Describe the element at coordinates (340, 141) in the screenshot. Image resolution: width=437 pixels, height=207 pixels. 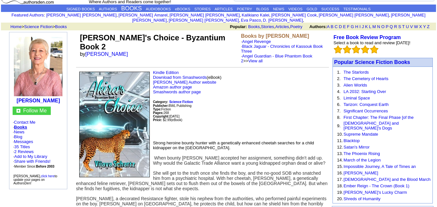
I see `font: 11.` at that location.